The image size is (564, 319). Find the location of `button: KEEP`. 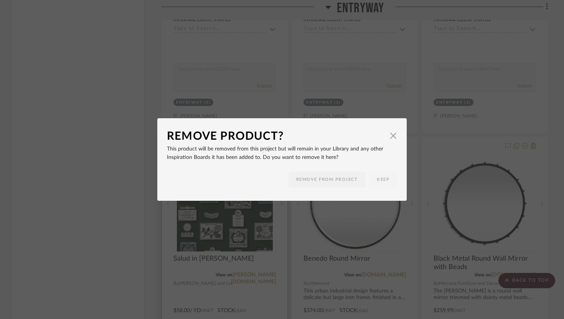

button: KEEP is located at coordinates (383, 179).